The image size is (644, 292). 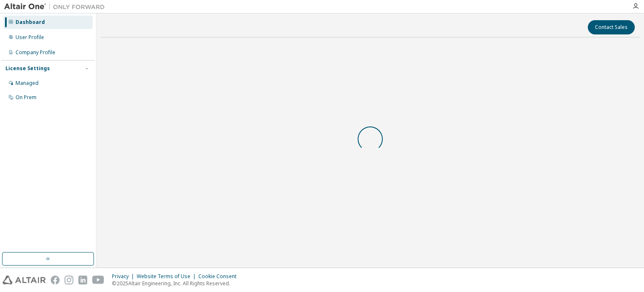 What do you see at coordinates (124, 276) in the screenshot?
I see `div: Privacy` at bounding box center [124, 276].